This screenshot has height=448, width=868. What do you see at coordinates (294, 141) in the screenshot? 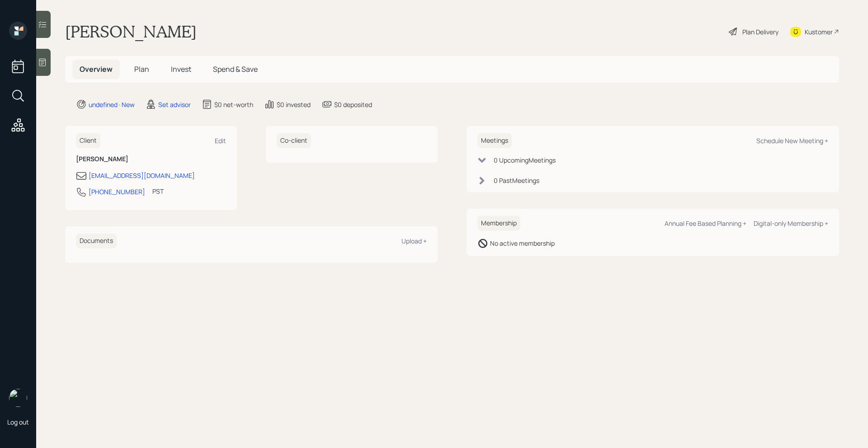
I see `h6: Co-client` at bounding box center [294, 141].